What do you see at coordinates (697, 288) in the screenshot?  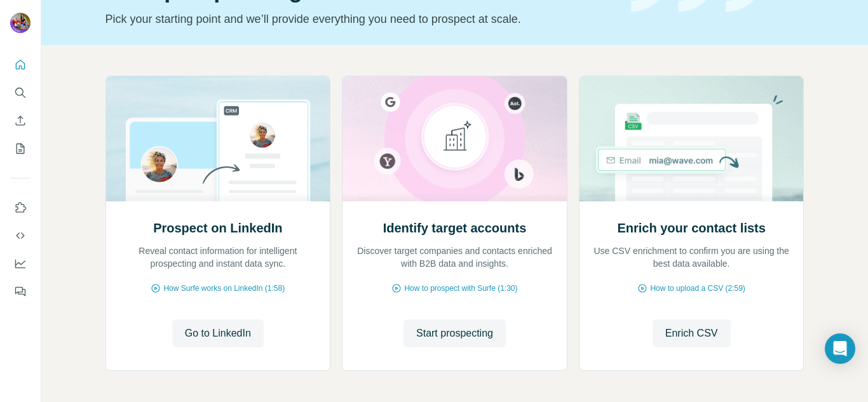 I see `span: How to upload a CSV (2:59)` at bounding box center [697, 288].